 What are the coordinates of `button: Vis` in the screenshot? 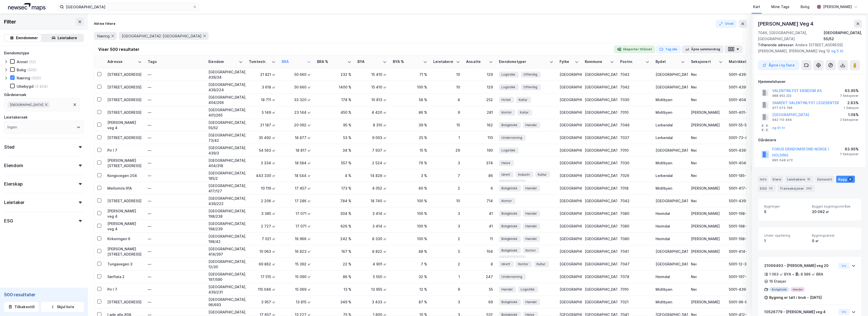 It's located at (844, 265).